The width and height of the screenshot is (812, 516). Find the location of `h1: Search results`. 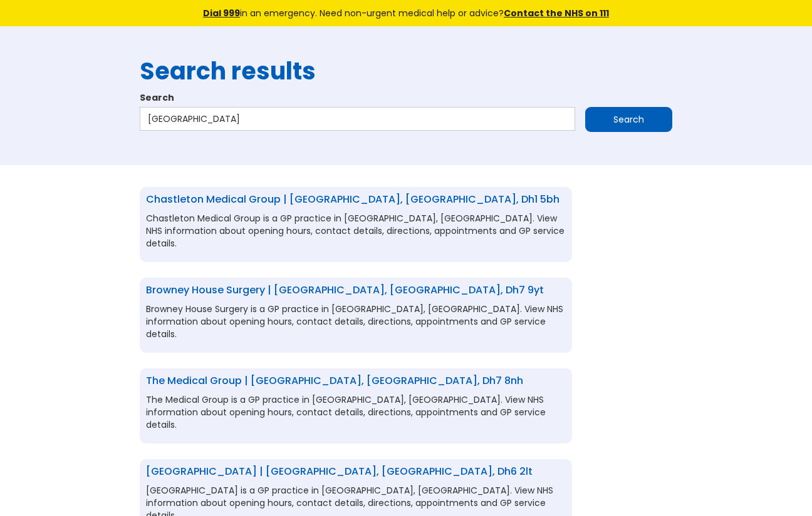

h1: Search results is located at coordinates (406, 71).